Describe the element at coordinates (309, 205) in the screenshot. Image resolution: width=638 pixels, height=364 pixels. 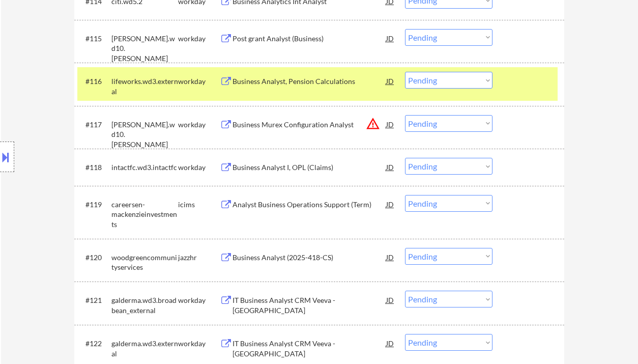
I see `div: Analyst Business Operations Support (Term)` at that location.